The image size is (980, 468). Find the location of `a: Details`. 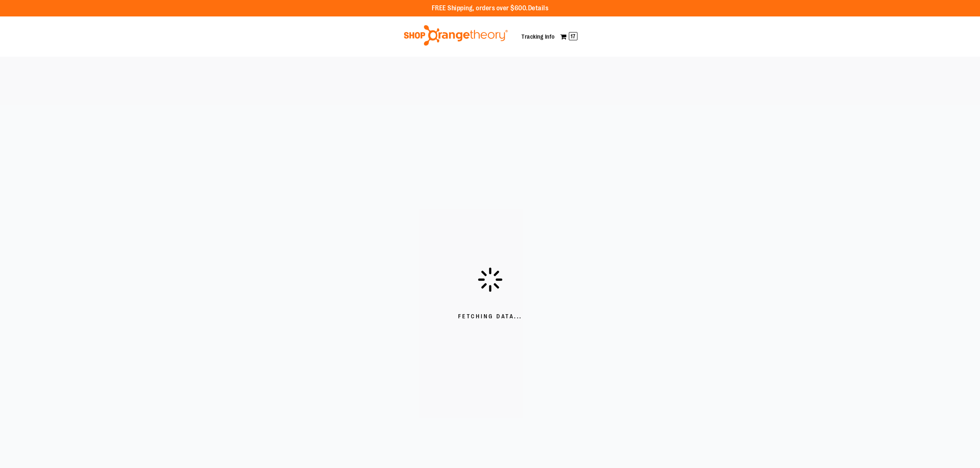

a: Details is located at coordinates (538, 8).